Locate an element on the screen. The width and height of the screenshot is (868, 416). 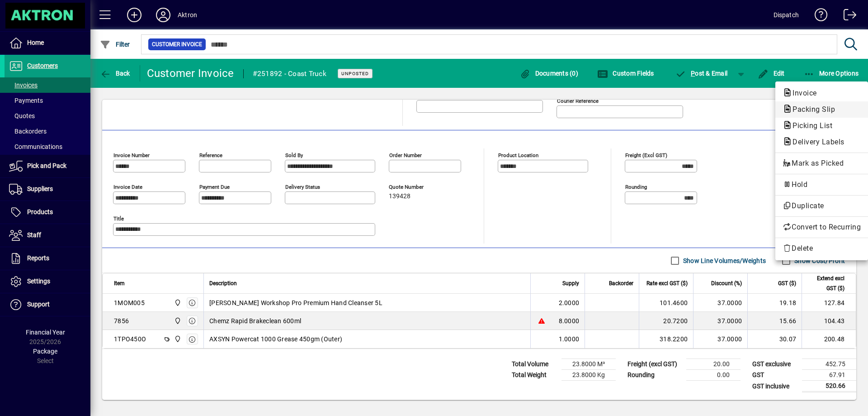
span: Convert to Recurring is located at coordinates (822, 227).